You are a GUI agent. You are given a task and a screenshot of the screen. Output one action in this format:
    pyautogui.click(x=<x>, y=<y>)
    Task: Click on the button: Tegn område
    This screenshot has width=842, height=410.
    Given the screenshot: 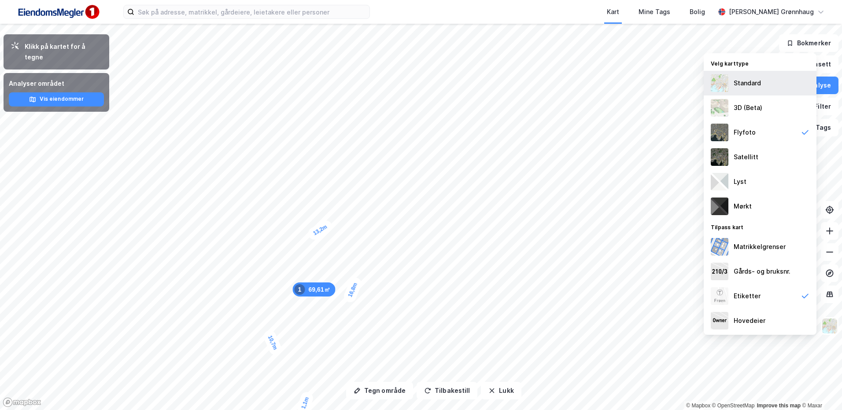 What is the action you would take?
    pyautogui.click(x=379, y=391)
    